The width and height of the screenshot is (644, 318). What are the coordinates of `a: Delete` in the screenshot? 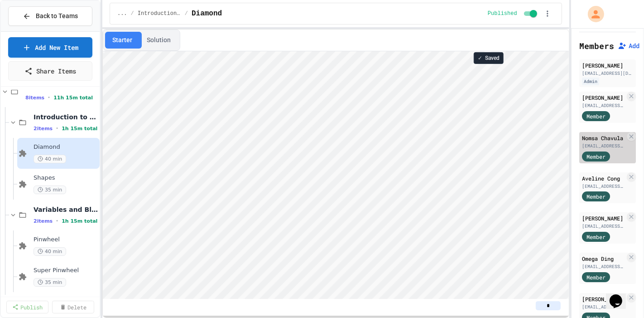 It's located at (73, 307).